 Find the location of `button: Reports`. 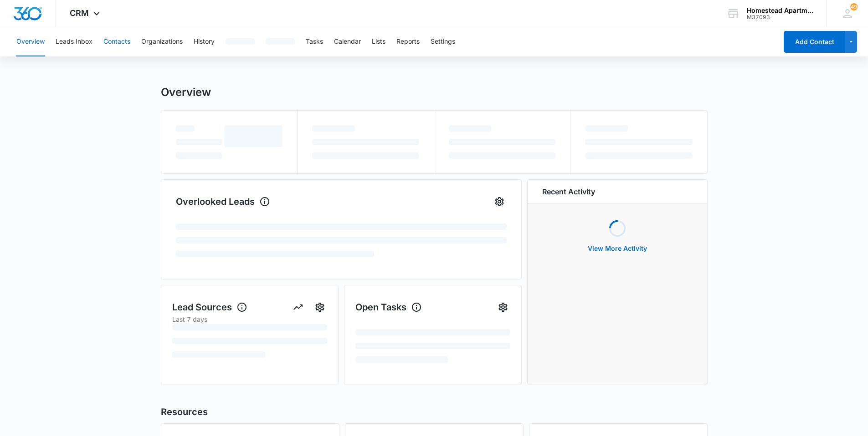

button: Reports is located at coordinates (407, 42).